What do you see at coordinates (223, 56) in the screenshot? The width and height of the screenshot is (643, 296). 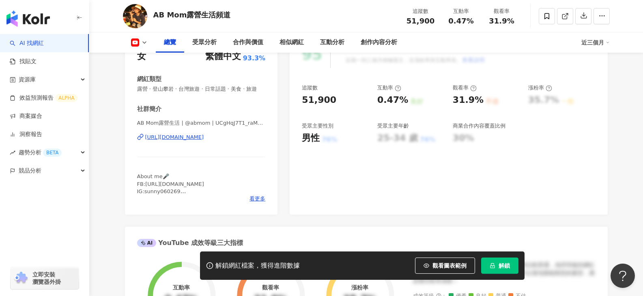 I see `div: 繁體中文` at bounding box center [223, 56].